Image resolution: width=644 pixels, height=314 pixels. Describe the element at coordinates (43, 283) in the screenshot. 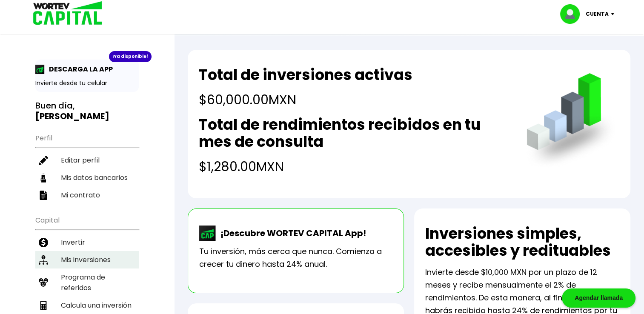

I see `img: recomiendanos-icon.9b8e9327.svg` at that location.